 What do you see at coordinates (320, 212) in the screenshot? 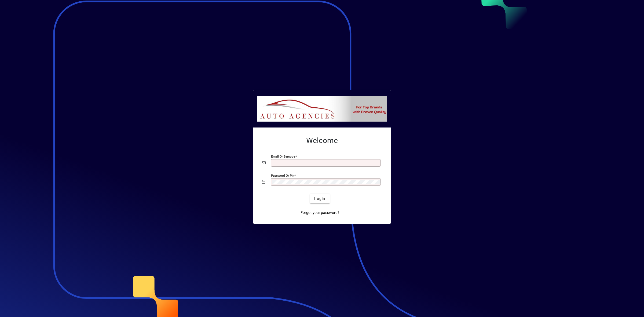
I see `span: Forgot your password?` at bounding box center [320, 212].